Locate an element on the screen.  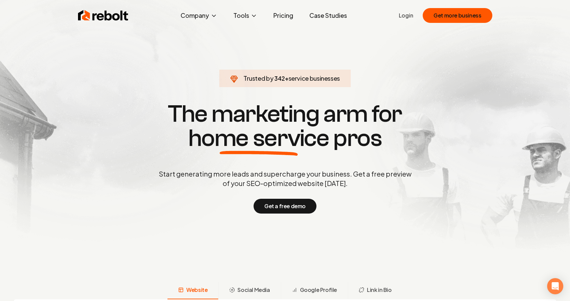
button: Get more business is located at coordinates (457, 15).